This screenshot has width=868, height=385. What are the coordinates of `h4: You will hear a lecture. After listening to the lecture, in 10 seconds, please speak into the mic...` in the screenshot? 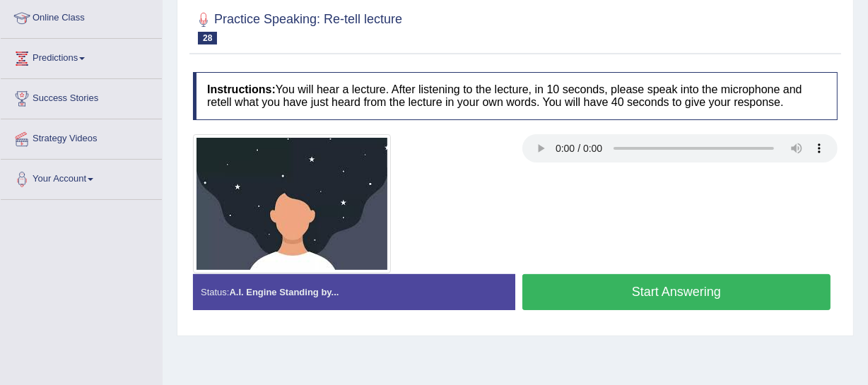 It's located at (515, 96).